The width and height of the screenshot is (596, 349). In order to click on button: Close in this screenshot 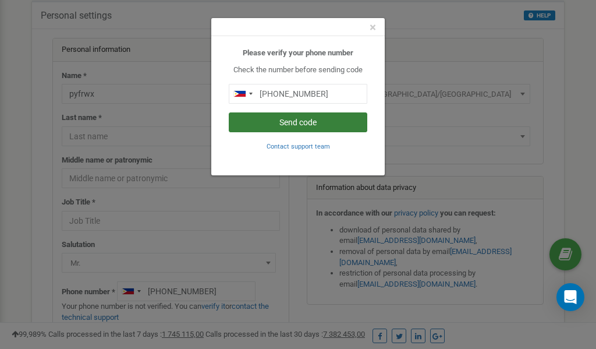, I will do `click(373, 27)`.